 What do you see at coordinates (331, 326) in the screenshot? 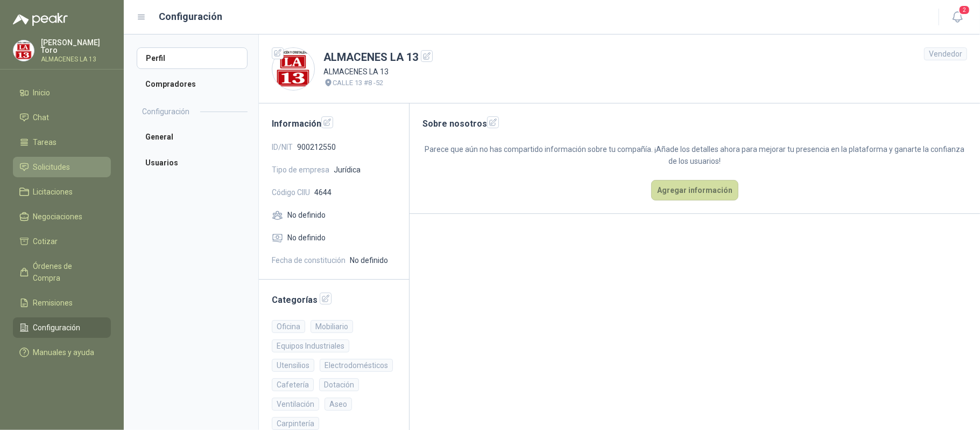
I see `div: Mobiliario` at bounding box center [331, 326].